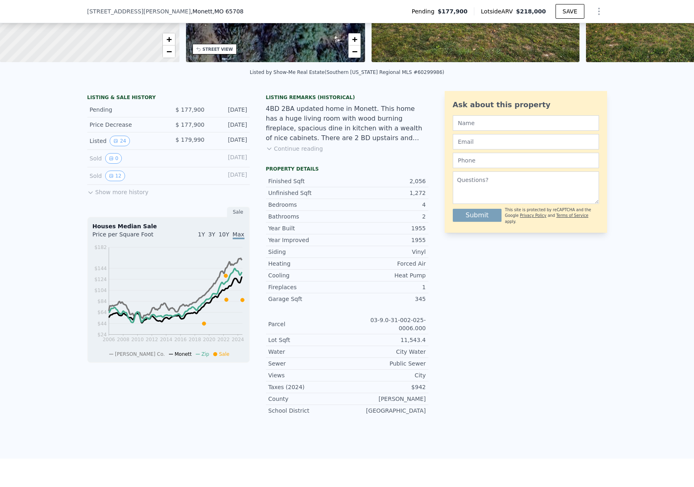 The height and width of the screenshot is (487, 694). I want to click on div: Houses Median Sale, so click(169, 226).